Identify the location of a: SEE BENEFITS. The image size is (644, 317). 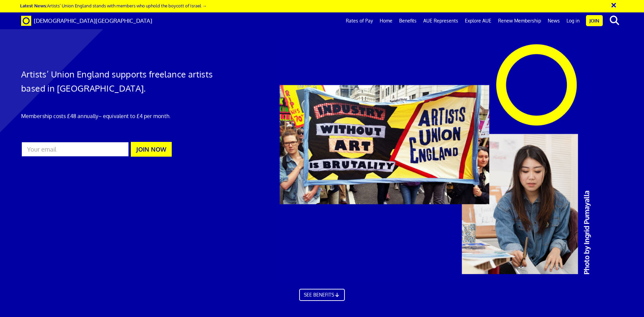
(322, 295).